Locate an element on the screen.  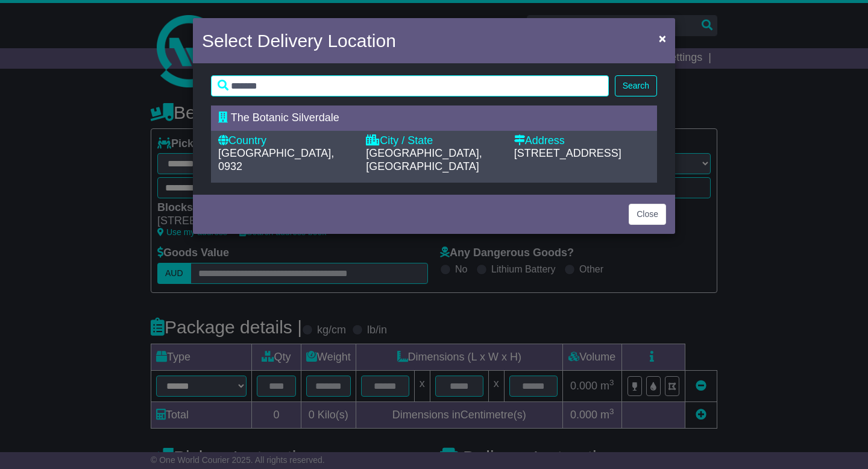
span: The Botanic Silverdale is located at coordinates (285, 118).